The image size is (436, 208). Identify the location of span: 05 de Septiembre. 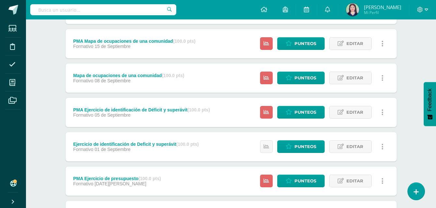
(113, 115).